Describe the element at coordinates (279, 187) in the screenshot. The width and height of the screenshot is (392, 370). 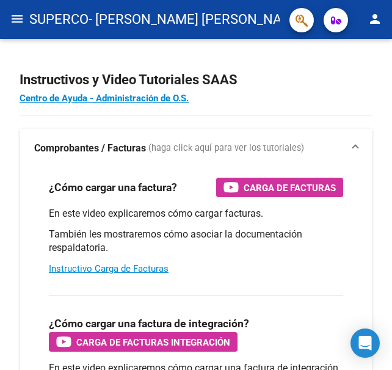
I see `button: Carga de Facturas` at that location.